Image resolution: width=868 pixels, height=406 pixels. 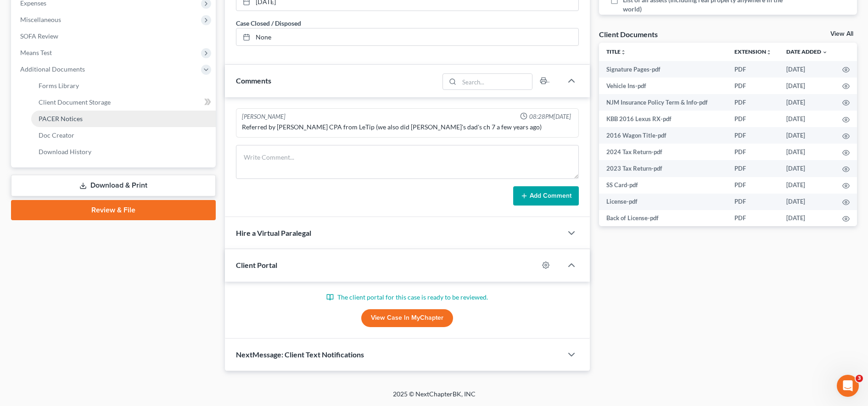 I want to click on a: Client Document Storage, so click(x=123, y=102).